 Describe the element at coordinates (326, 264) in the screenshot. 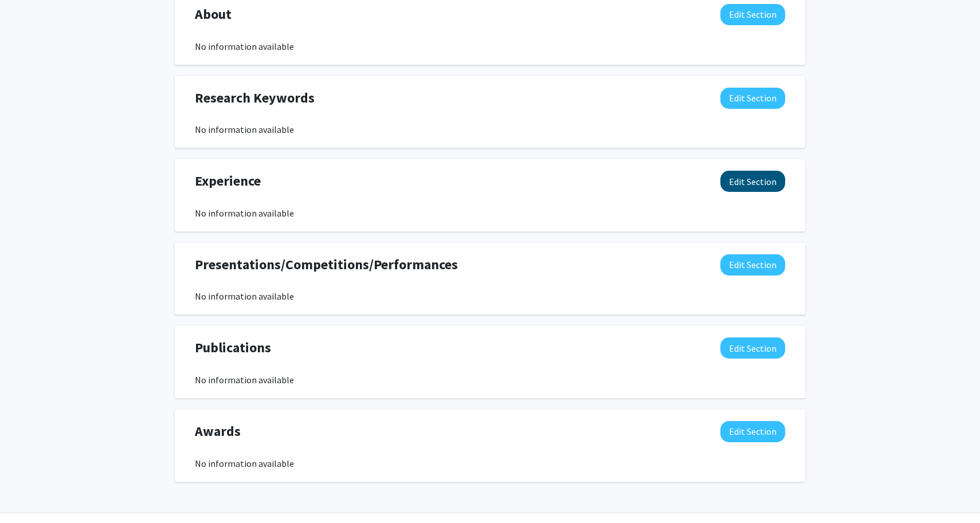

I see `span: Presentations/Competitions/Performances` at that location.